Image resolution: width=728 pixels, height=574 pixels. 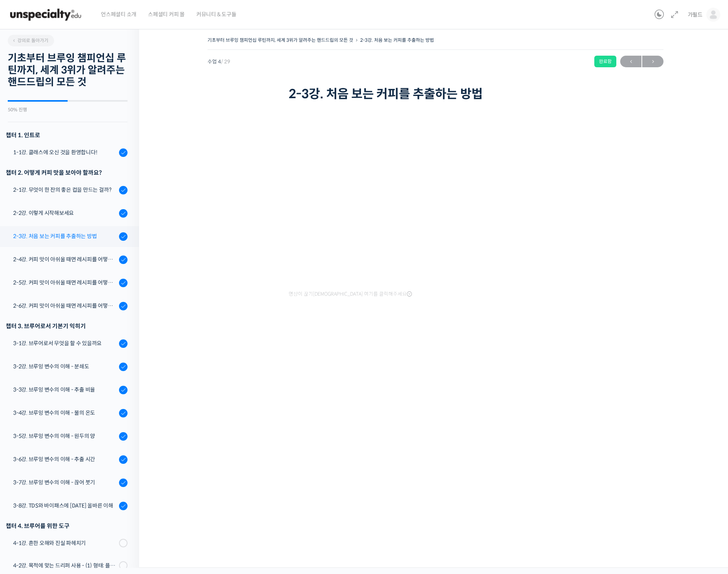 What do you see at coordinates (65, 259) in the screenshot?
I see `div: 2-4강. 커피 맛이 아쉬울 때면 레시피를 어떻게 수정해 보면 좋을까요? (1)` at bounding box center [65, 259].